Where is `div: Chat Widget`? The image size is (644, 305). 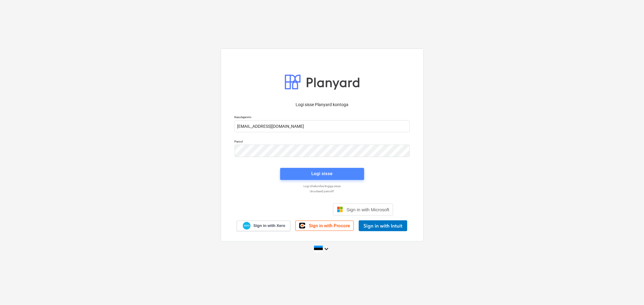 div: Chat Widget is located at coordinates (629, 291).